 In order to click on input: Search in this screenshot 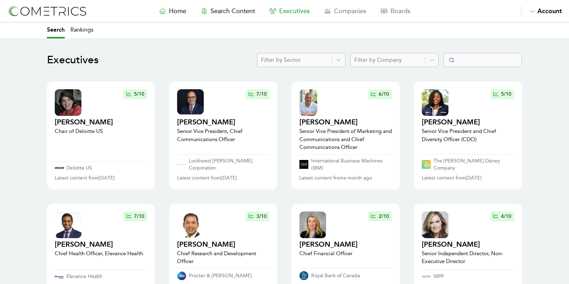, I will do `click(483, 60)`.